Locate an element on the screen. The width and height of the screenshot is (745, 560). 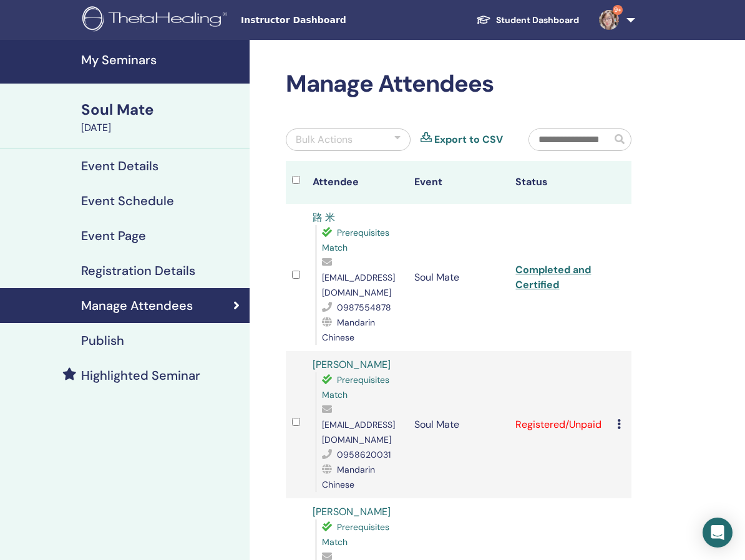
h2: Manage Attendees is located at coordinates (458, 84).